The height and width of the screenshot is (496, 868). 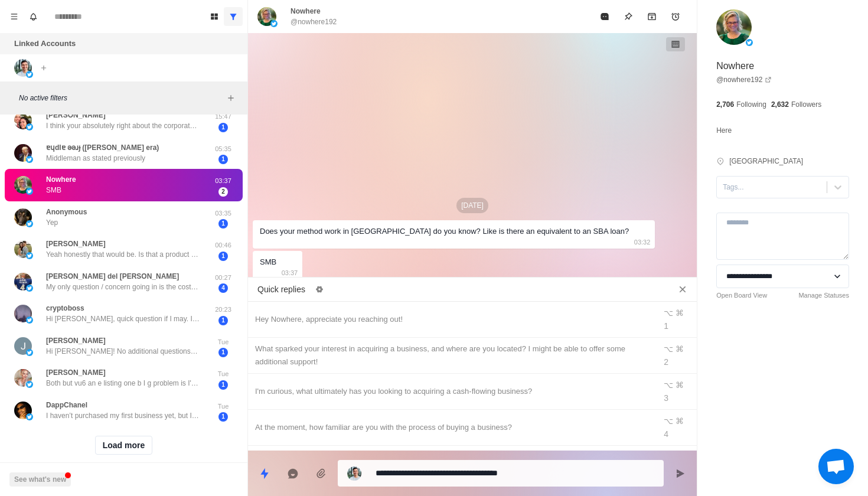 What do you see at coordinates (677, 355) in the screenshot?
I see `div: ⌥ ⌘ 2` at bounding box center [677, 355].